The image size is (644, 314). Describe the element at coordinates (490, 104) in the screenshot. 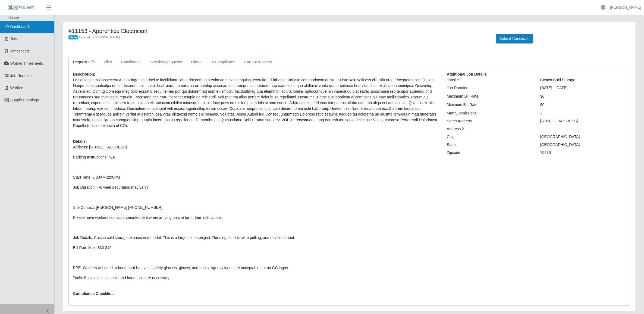

I see `div: Minimum Bill Rate` at that location.